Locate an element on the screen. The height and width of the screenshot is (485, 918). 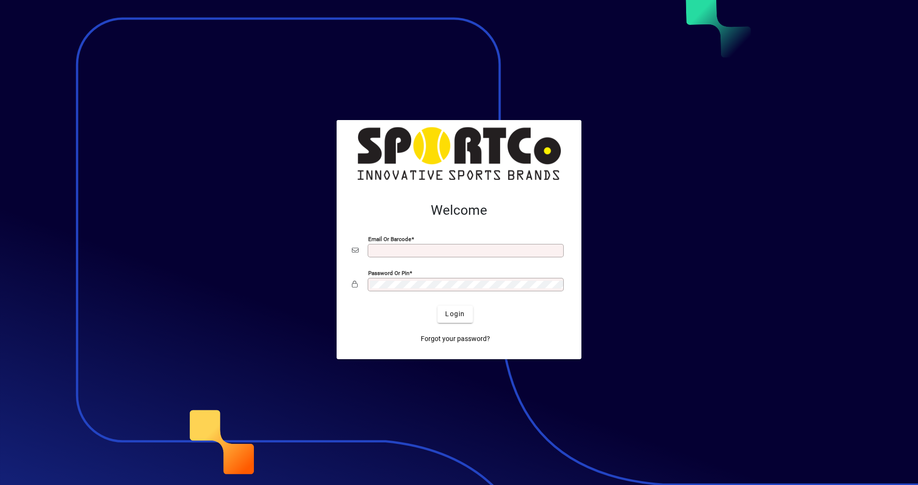
span: Login is located at coordinates (455, 314).